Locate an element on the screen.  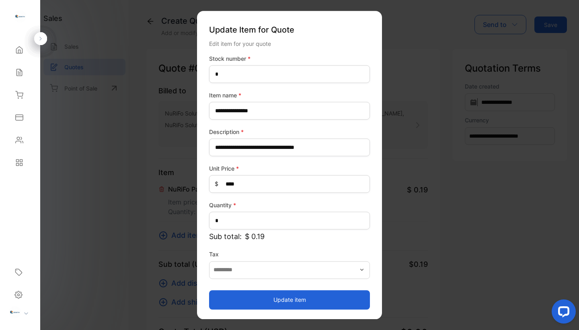
label: Unit Price is located at coordinates (289, 168).